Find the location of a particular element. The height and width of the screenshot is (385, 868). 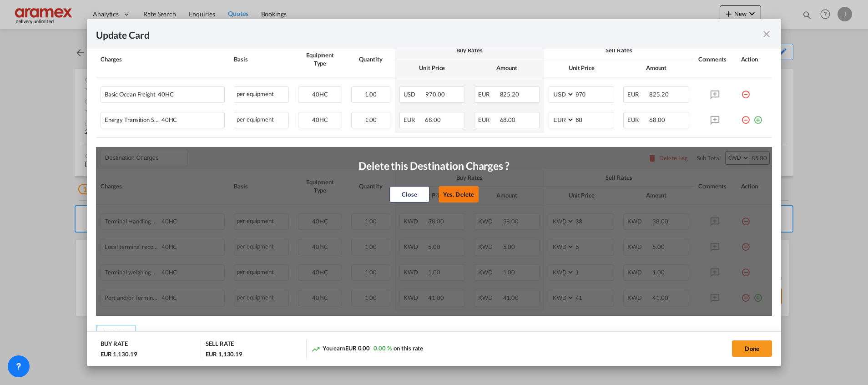

div: Buy Rates is located at coordinates (470, 50).